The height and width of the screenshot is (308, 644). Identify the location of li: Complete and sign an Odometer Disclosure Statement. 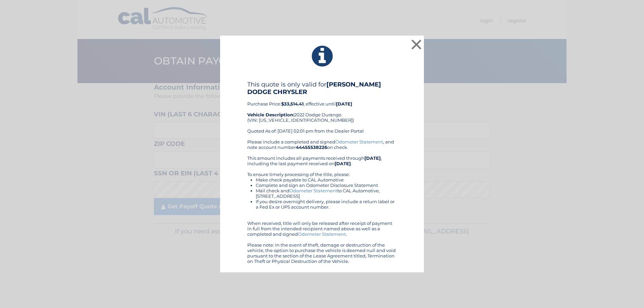
(326, 185).